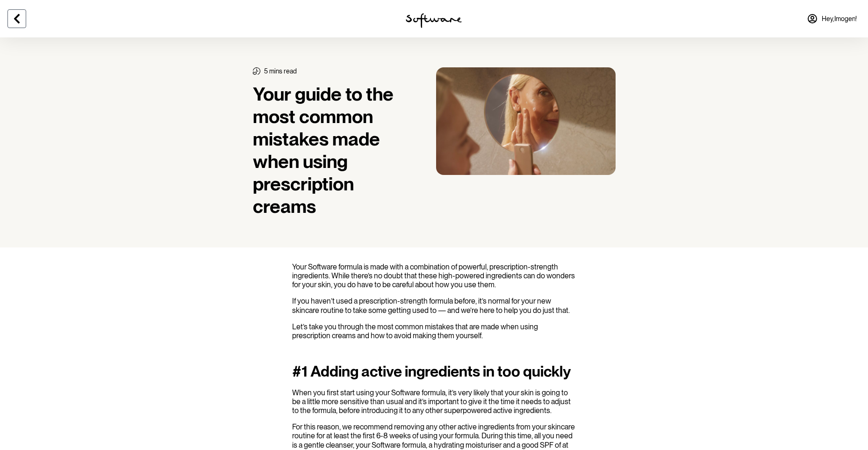 The height and width of the screenshot is (450, 868). What do you see at coordinates (431, 371) in the screenshot?
I see `span: #1 Adding active ingredients in too quickly` at bounding box center [431, 371].